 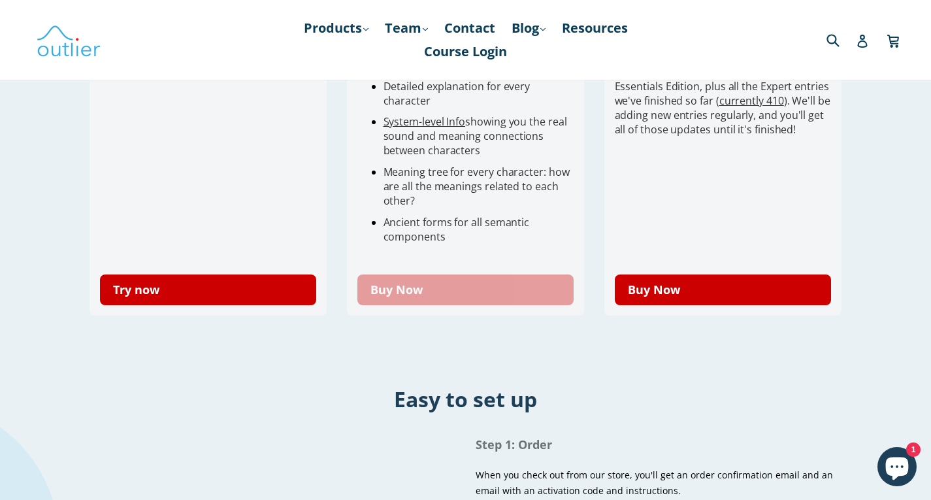 I want to click on span: When you check out from our store, you'll get an order confirmation email and an email with an ac..., so click(x=654, y=482).